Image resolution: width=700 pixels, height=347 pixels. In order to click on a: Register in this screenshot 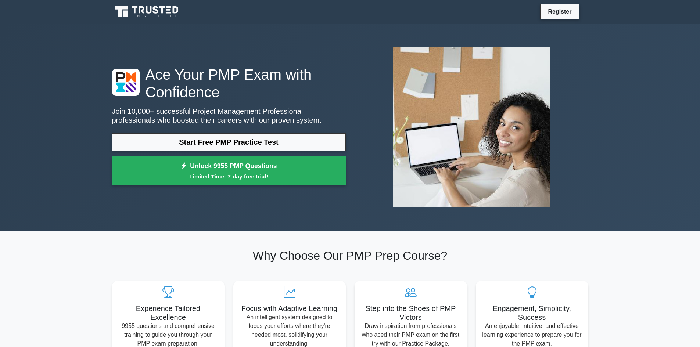, I will do `click(560, 11)`.